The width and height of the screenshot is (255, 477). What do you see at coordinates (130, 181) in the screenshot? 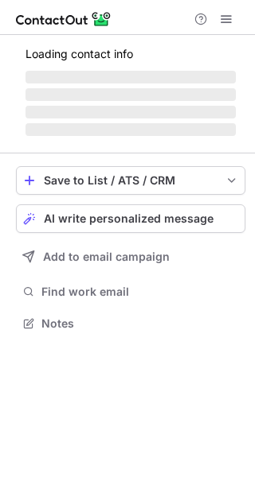
I see `div: Save to List / ATS / CRM` at bounding box center [130, 181].